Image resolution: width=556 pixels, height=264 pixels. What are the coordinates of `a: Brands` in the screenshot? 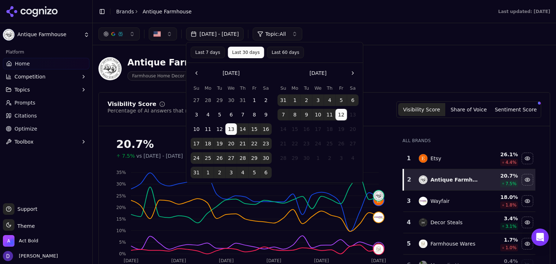 It's located at (125, 12).